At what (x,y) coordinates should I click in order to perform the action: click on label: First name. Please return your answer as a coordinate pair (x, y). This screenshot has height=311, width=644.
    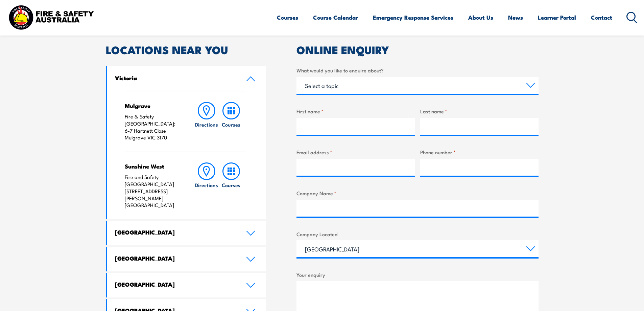
    Looking at the image, I should click on (356, 111).